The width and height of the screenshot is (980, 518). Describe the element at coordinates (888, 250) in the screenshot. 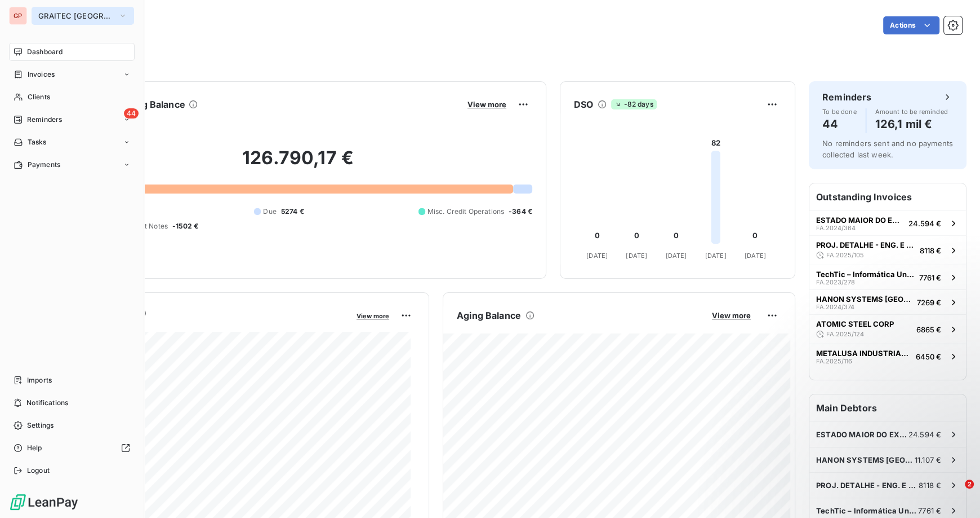

I see `button: PROJ. DETALHE - ENG. E GESTÃO DE PROJ.FA.2025/1058118 €` at that location.